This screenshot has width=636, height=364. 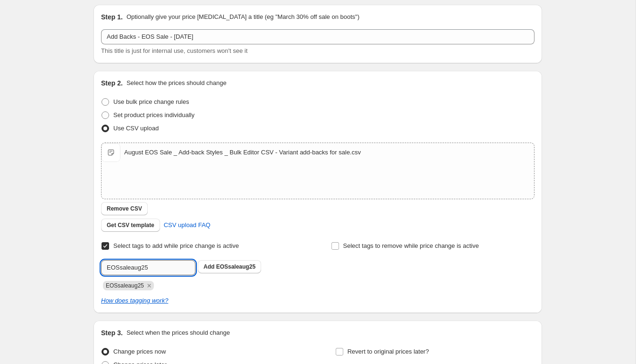 What do you see at coordinates (388, 352) in the screenshot?
I see `span: Revert to original prices later?` at bounding box center [388, 352].